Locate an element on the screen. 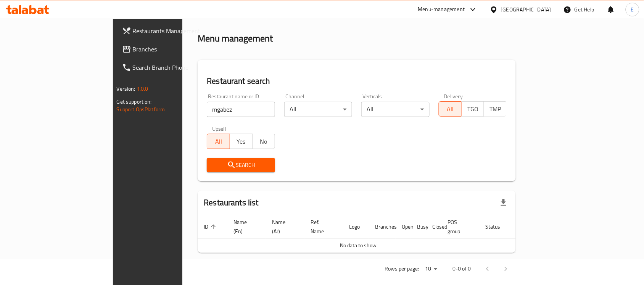 This screenshot has height=285, width=644. a: Search Branch Phone is located at coordinates (168, 67).